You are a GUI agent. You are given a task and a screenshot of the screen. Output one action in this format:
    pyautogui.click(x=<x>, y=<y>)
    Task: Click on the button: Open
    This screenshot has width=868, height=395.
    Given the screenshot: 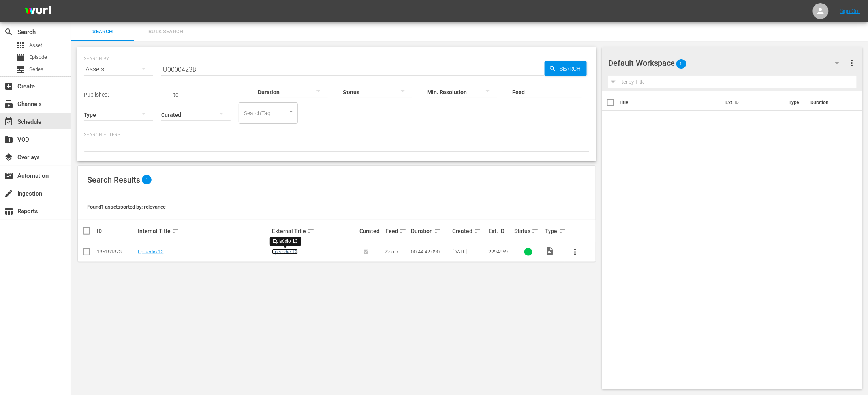 What is the action you would take?
    pyautogui.click(x=291, y=112)
    